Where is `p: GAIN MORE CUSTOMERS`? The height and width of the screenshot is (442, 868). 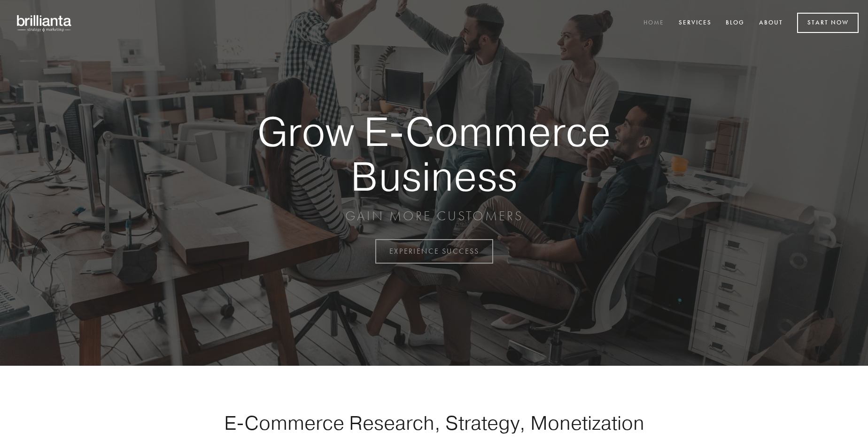
p: GAIN MORE CUSTOMERS is located at coordinates (434, 216).